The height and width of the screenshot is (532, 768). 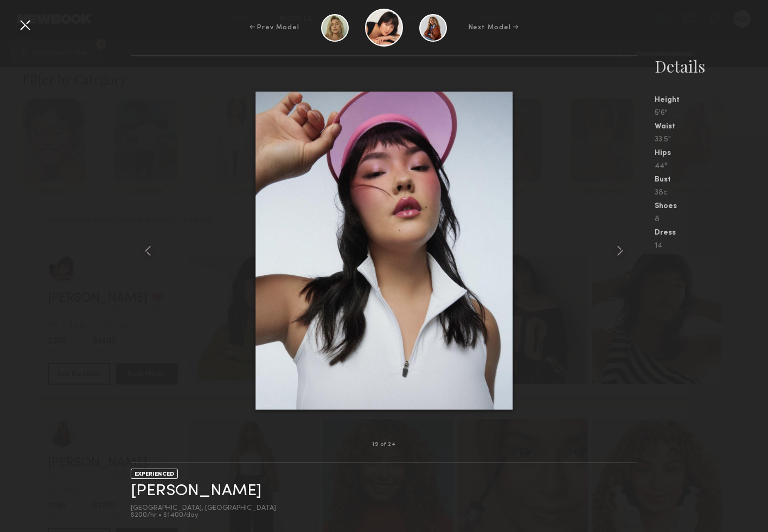 What do you see at coordinates (711, 113) in the screenshot?
I see `div: 5'6"` at bounding box center [711, 113].